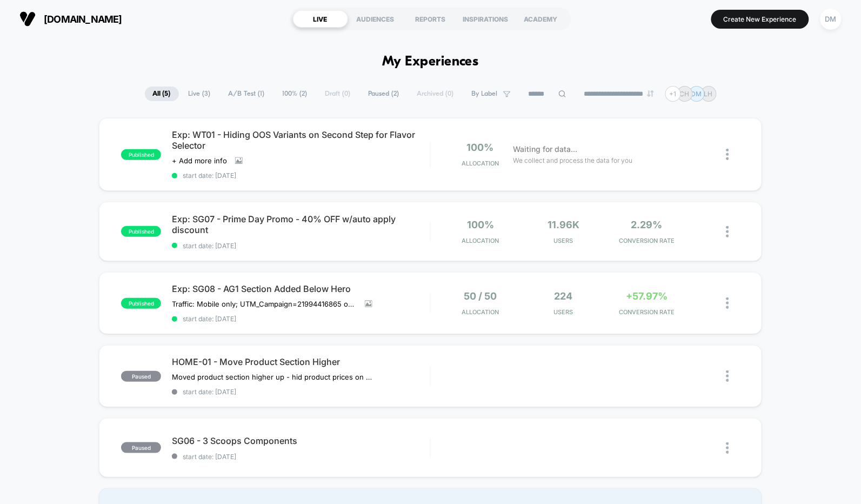  I want to click on span: 50 / 50, so click(481, 296).